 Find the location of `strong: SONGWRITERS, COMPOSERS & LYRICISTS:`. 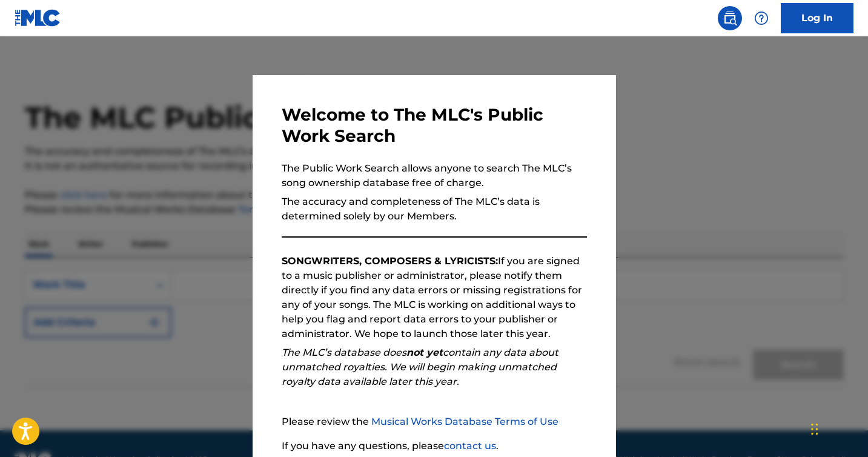

strong: SONGWRITERS, COMPOSERS & LYRICISTS: is located at coordinates (389, 261).